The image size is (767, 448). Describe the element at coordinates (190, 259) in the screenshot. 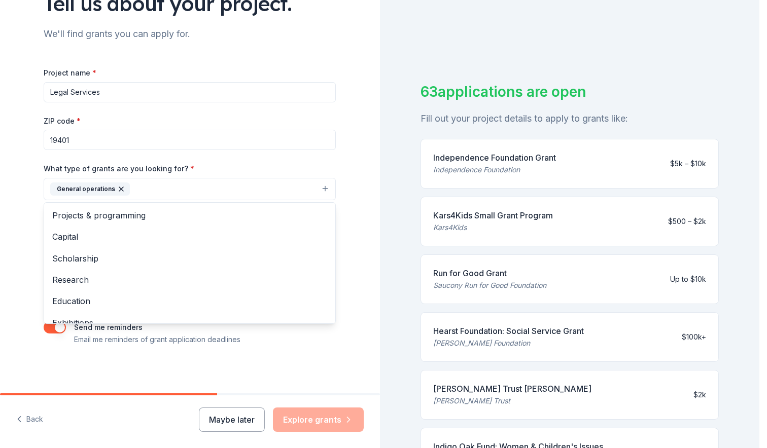

I see `span: Scholarship` at that location.